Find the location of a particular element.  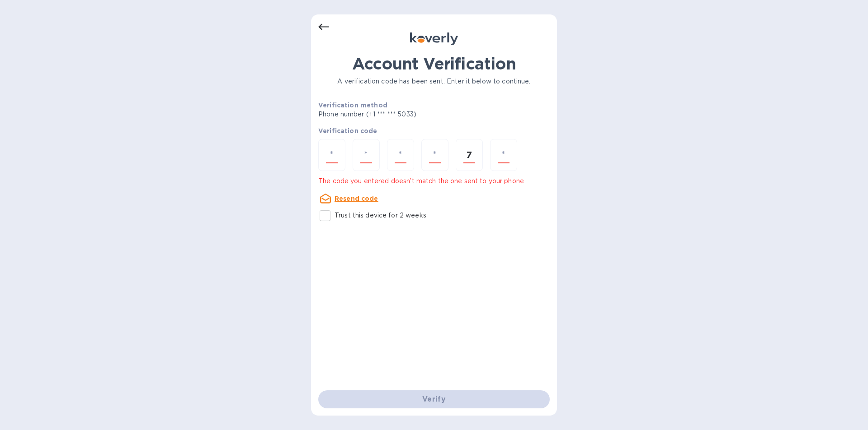

p: The code you entered doesn’t match the one sent to your phone. is located at coordinates (434, 181).